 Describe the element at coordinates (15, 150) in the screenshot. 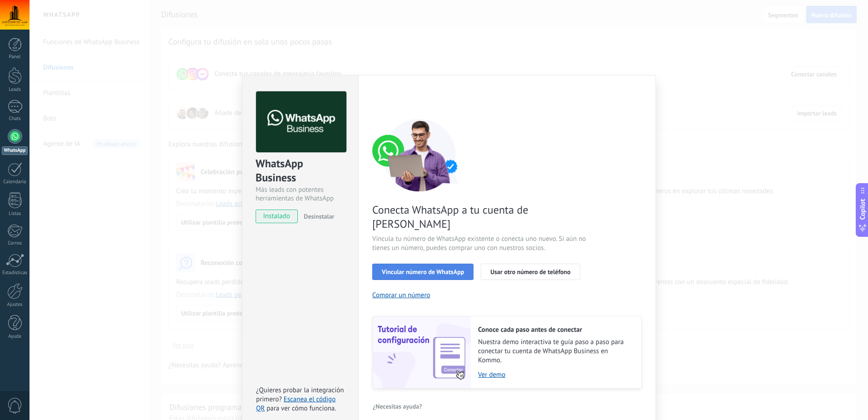

I see `div: WhatsApp` at that location.